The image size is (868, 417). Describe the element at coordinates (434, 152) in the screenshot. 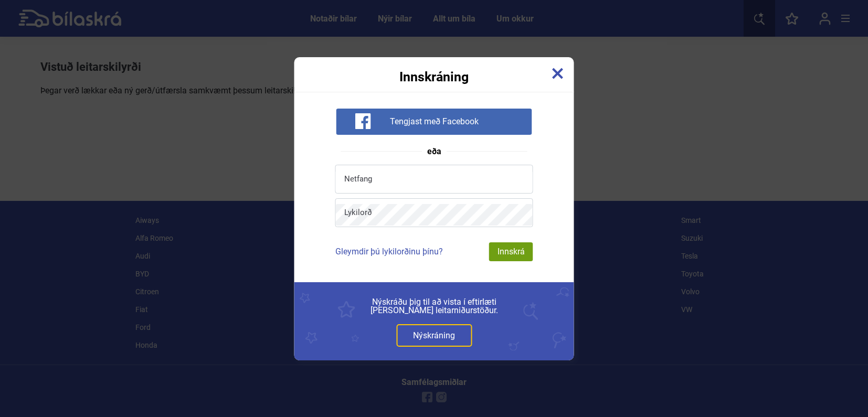

I see `span: eða` at that location.